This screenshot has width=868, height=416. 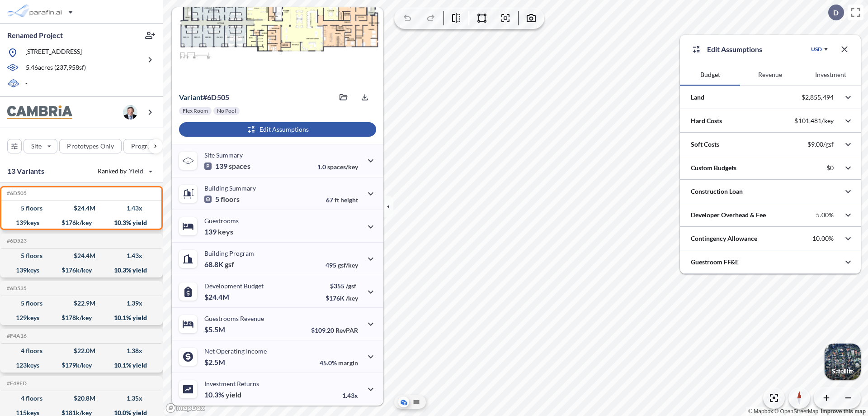 I want to click on p: 13 Variants, so click(x=26, y=171).